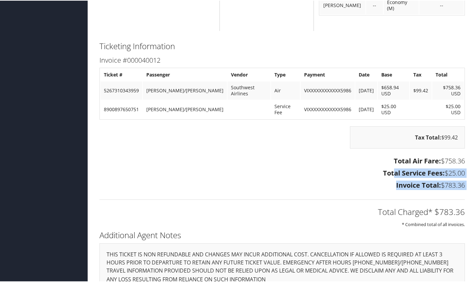 The image size is (474, 282). Describe the element at coordinates (286, 109) in the screenshot. I see `td: Service Fee` at that location.